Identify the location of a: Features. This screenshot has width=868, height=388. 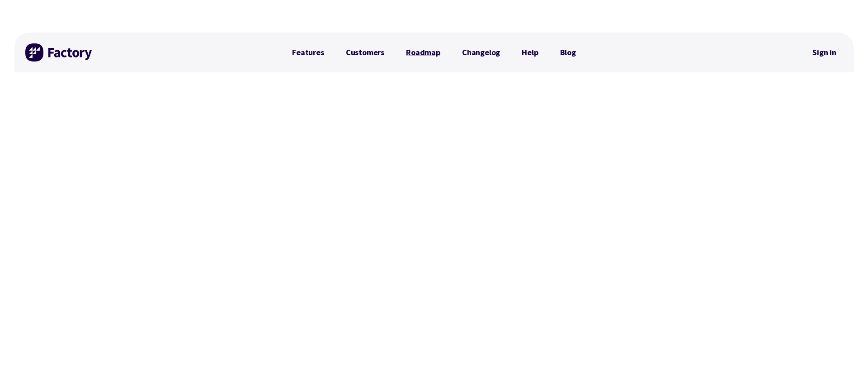
(308, 52).